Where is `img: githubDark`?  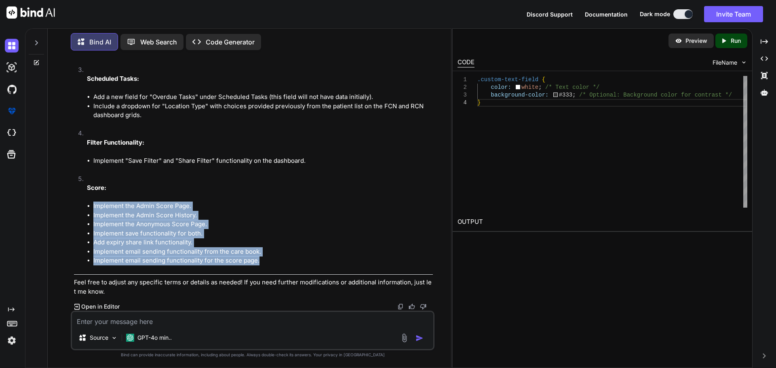
img: githubDark is located at coordinates (12, 89).